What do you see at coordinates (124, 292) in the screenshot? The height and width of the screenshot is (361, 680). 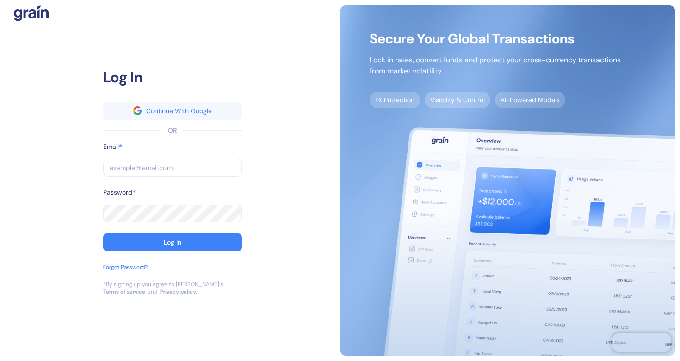 I see `a: Terms of service` at bounding box center [124, 292].